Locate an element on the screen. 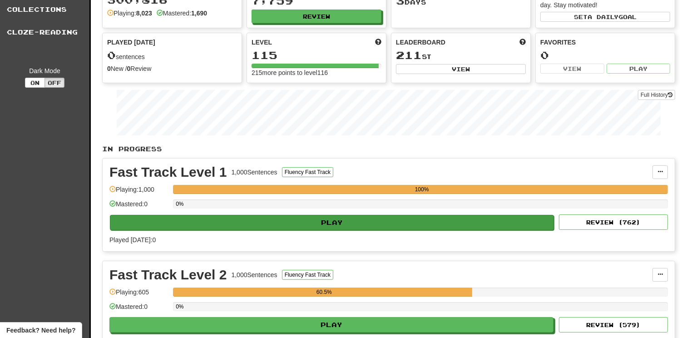  div: Dark Mode is located at coordinates (45, 71).